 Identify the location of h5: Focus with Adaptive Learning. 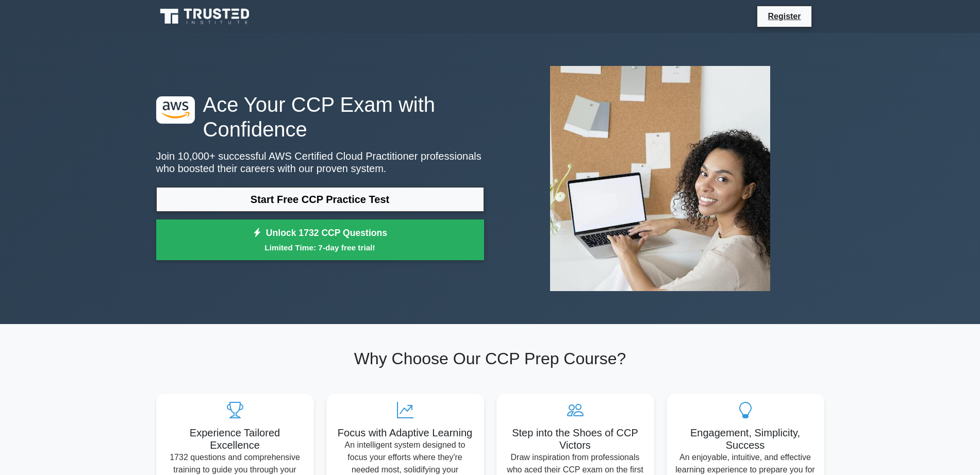
(405, 433).